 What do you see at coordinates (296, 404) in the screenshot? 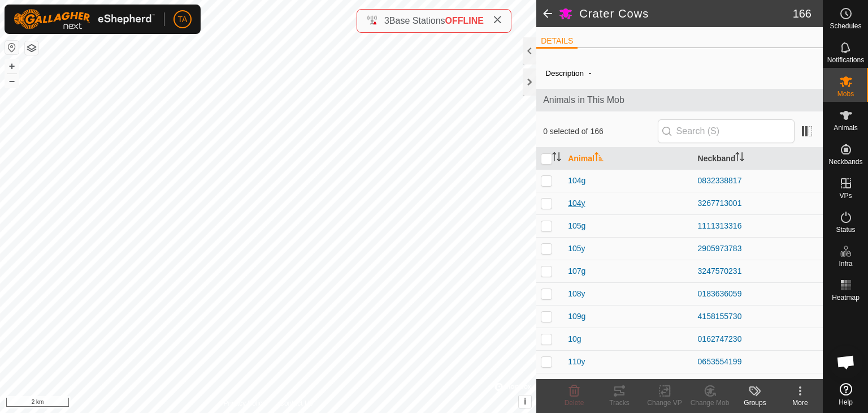
I see `a: Contact Us` at bounding box center [296, 404].